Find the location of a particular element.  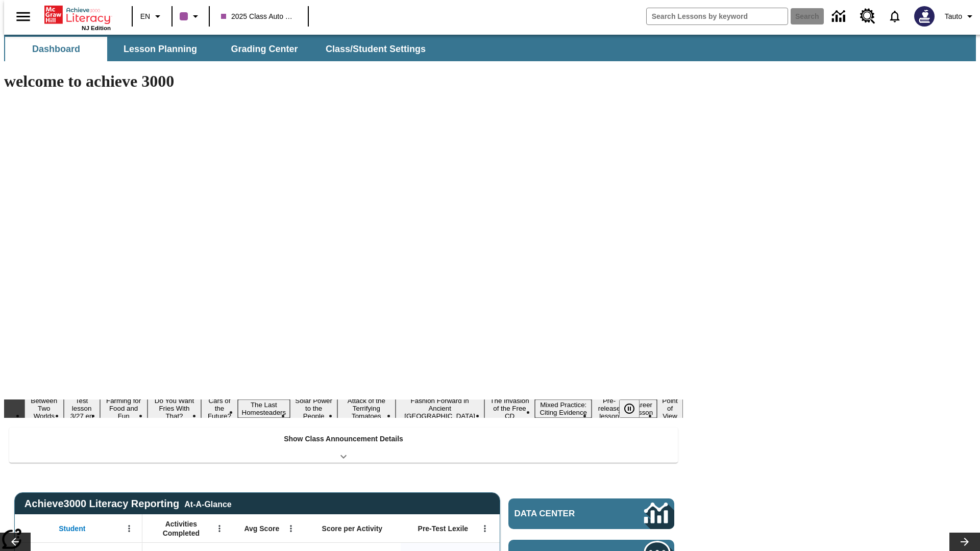

button: Slide 6 The Last Homesteaders is located at coordinates (264, 409).